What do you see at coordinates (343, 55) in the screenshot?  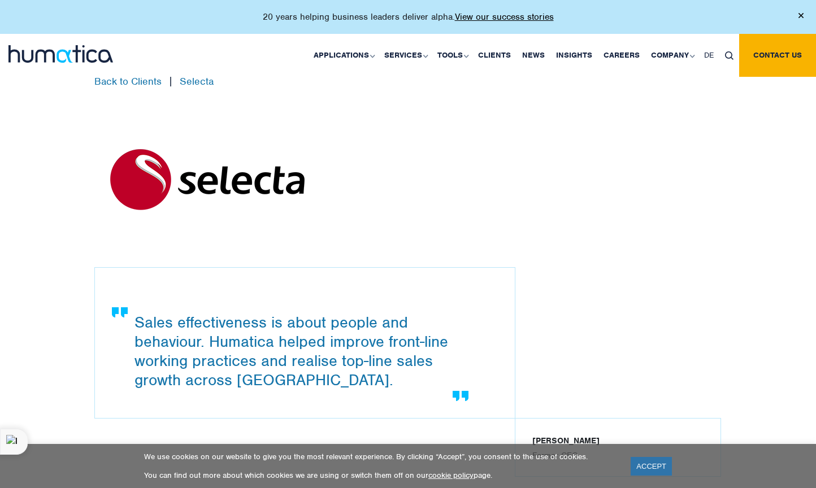 I see `a: Applications` at bounding box center [343, 55].